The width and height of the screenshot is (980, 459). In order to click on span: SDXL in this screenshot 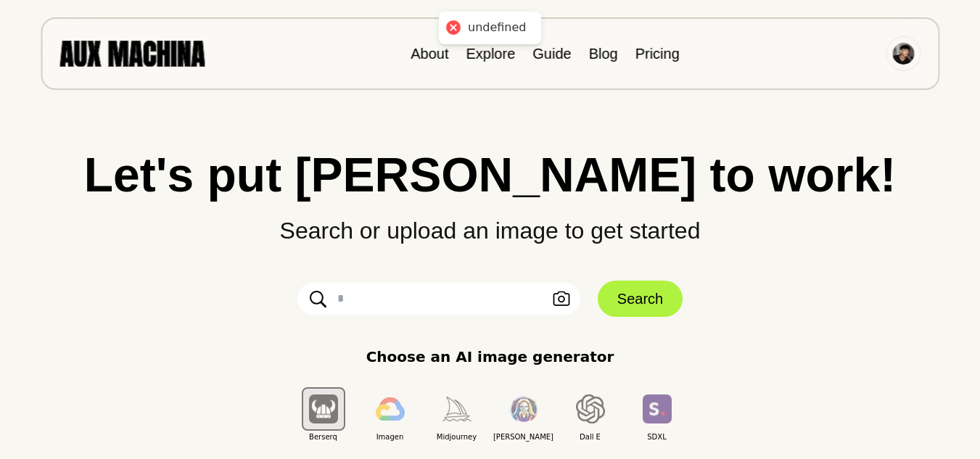, I will do `click(657, 436)`.